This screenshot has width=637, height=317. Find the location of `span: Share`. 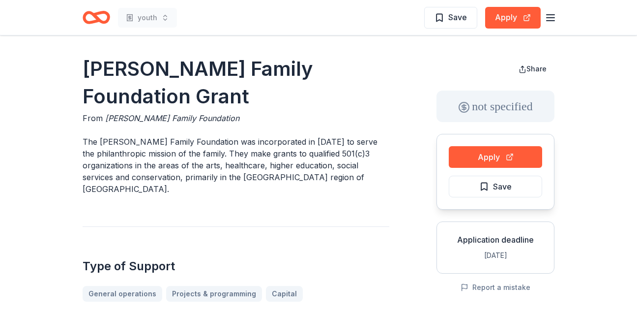

span: Share is located at coordinates (536, 68).